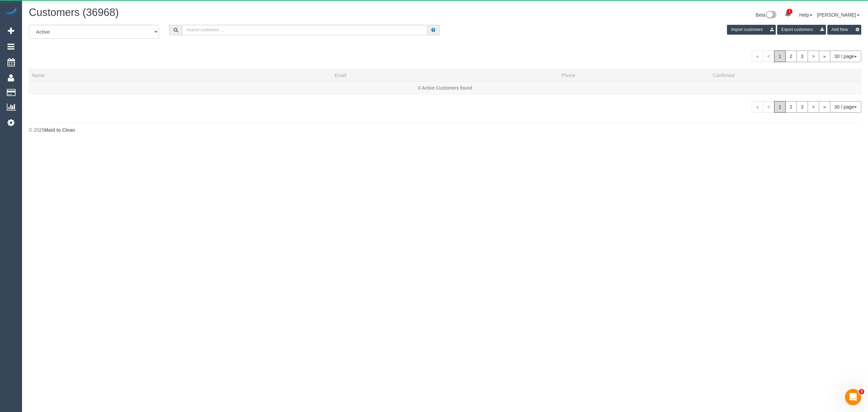  Describe the element at coordinates (751, 30) in the screenshot. I see `button: Import customers` at that location.